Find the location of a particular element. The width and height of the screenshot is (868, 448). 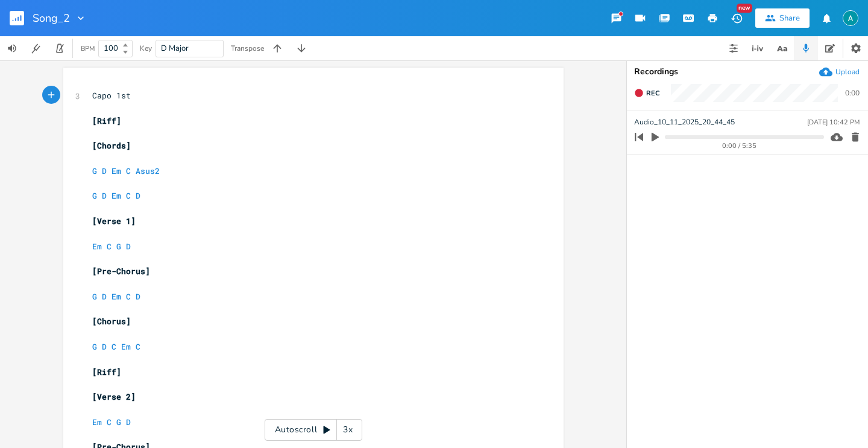

span: Song_2 is located at coordinates (51, 18).